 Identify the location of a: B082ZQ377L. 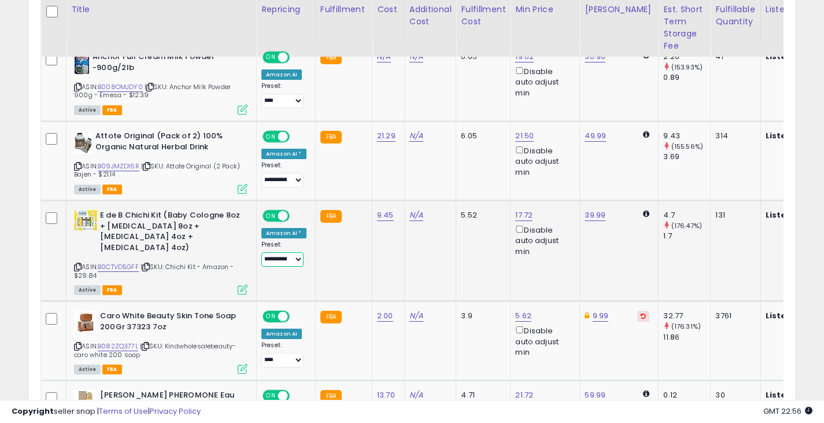
(118, 346).